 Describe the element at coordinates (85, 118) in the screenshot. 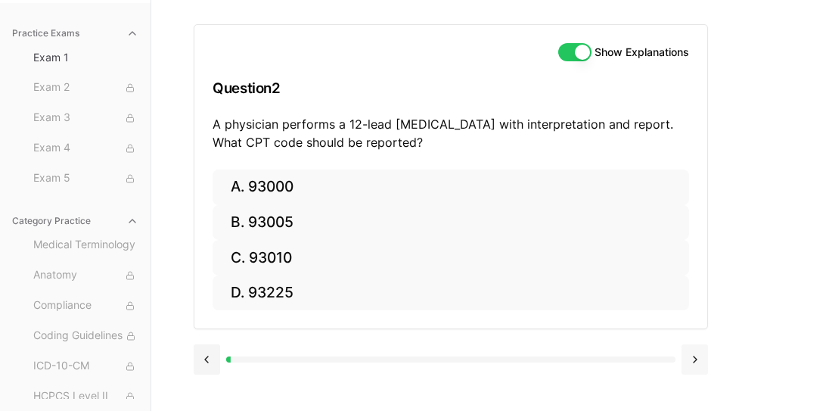

I see `button: Exam 3` at that location.